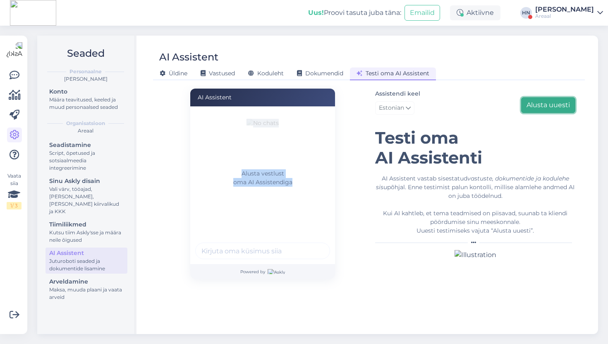 The width and height of the screenshot is (608, 344). What do you see at coordinates (263, 271) in the screenshot?
I see `span: Powered by` at bounding box center [263, 271].